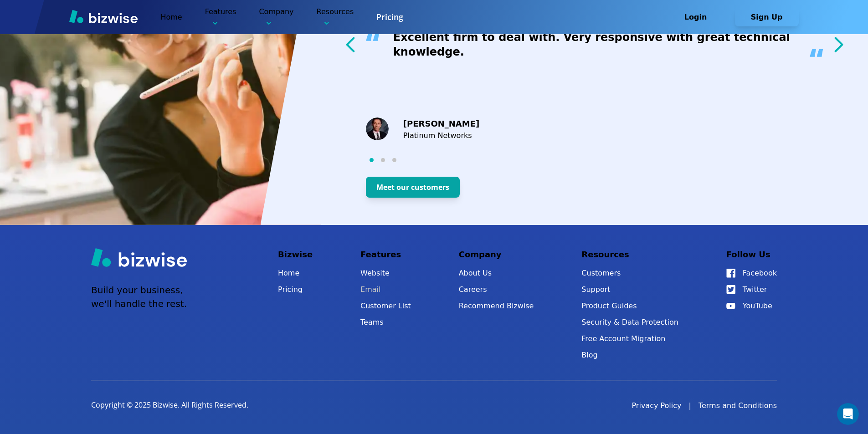  What do you see at coordinates (751, 306) in the screenshot?
I see `a: YouTube` at bounding box center [751, 306].